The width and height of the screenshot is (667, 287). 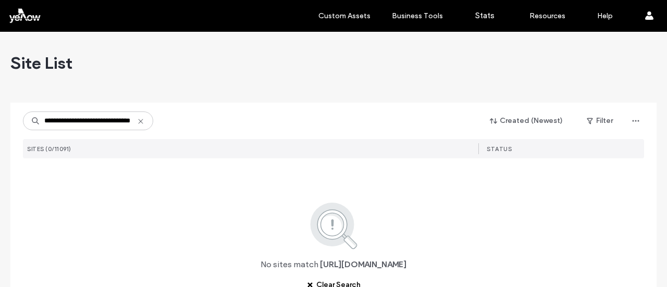 I want to click on label: Help, so click(x=605, y=16).